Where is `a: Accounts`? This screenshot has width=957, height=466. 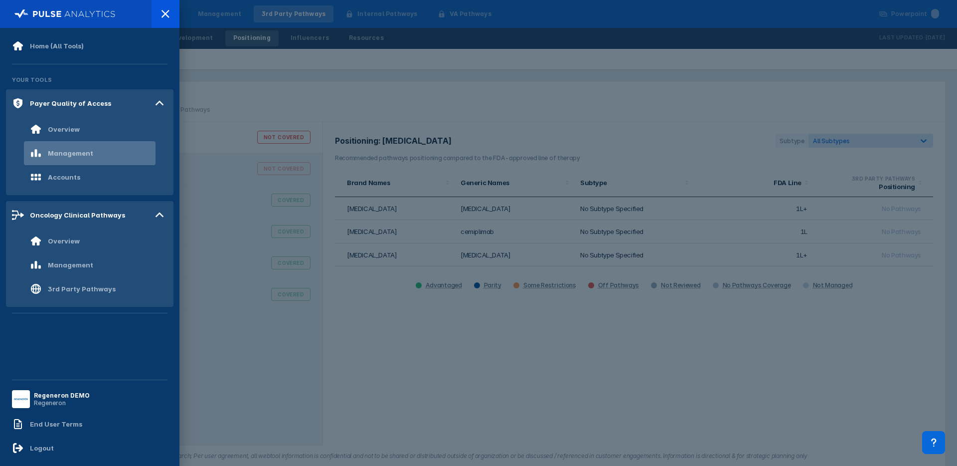
a: Accounts is located at coordinates (90, 177).